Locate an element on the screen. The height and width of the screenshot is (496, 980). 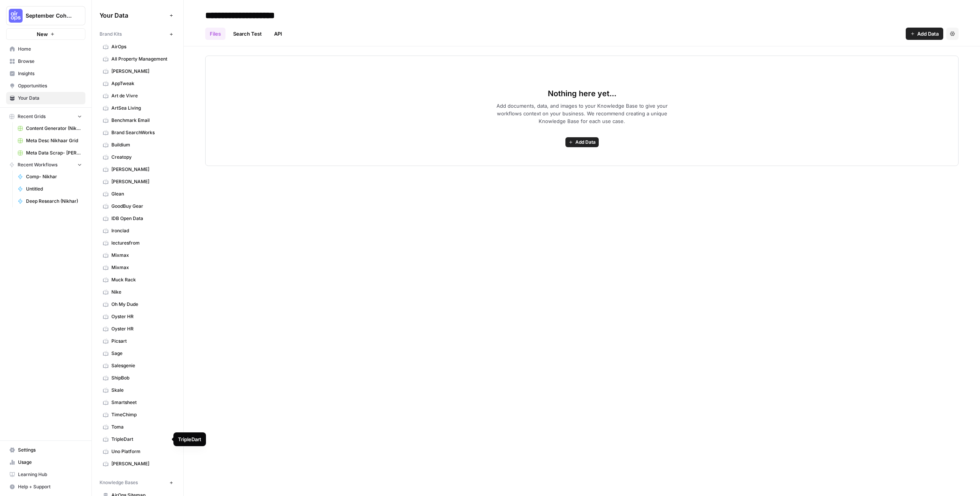
a: AppTweak is located at coordinates (137, 83).